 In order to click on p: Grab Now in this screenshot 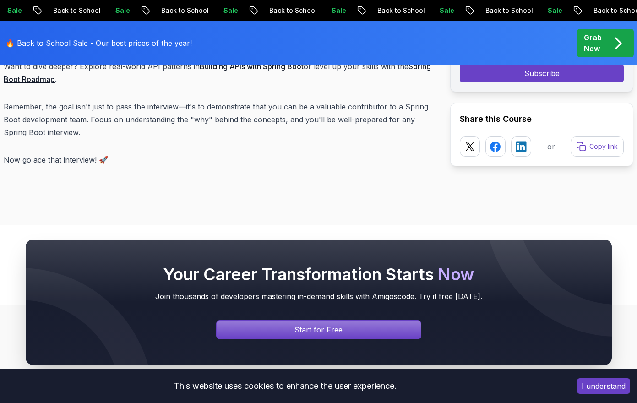, I will do `click(593, 43)`.